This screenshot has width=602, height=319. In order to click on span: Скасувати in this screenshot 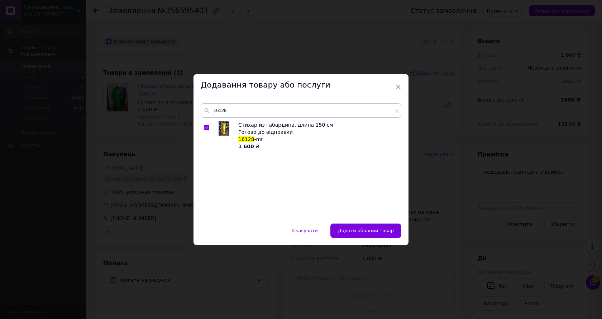, I will do `click(305, 230)`.